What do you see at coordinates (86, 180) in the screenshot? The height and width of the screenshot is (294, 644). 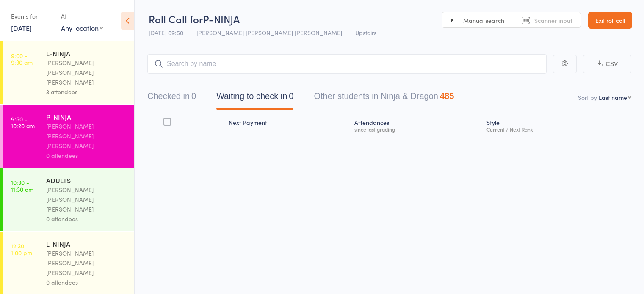 I see `div: ADULTS` at bounding box center [86, 180].